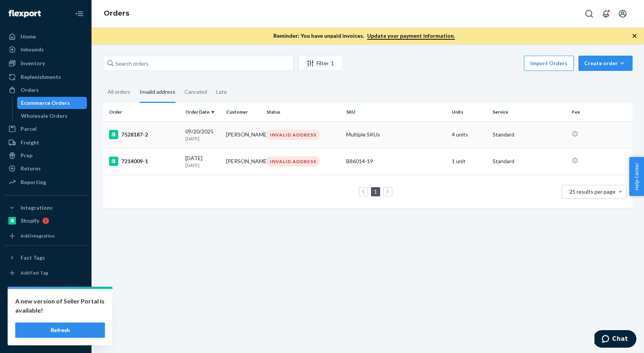 This screenshot has height=353, width=644. What do you see at coordinates (396, 162) in the screenshot?
I see `div: B86014-19` at bounding box center [396, 162].